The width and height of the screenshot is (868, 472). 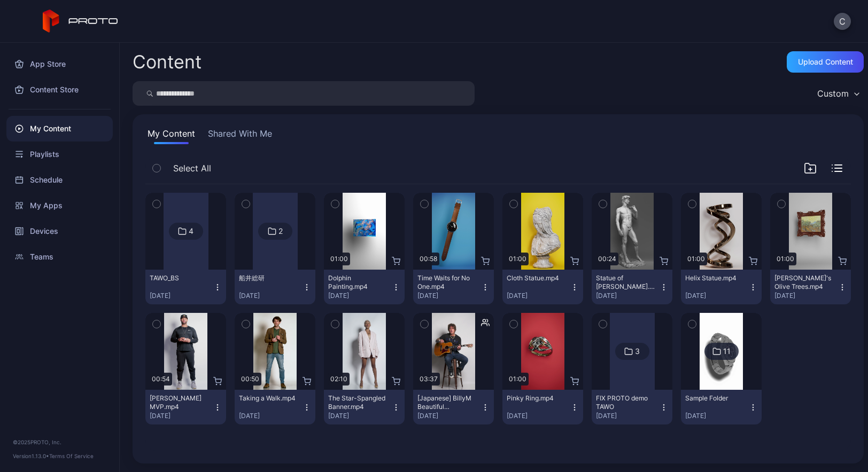 What do you see at coordinates (358, 283) in the screenshot?
I see `div: Dolphin Painting.mp4` at bounding box center [358, 283].